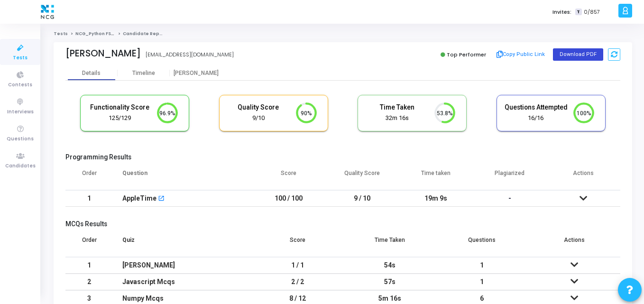 The image size is (644, 304). I want to click on th: Quality Score, so click(362, 177).